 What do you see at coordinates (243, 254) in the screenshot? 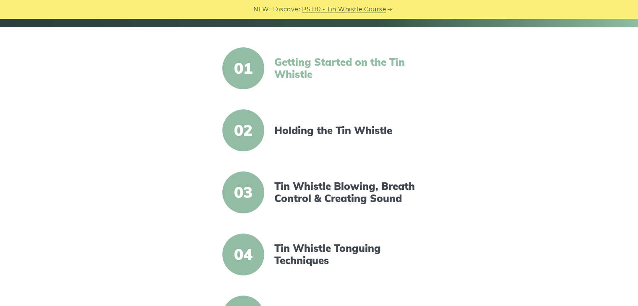
I see `span: 04` at bounding box center [243, 254].